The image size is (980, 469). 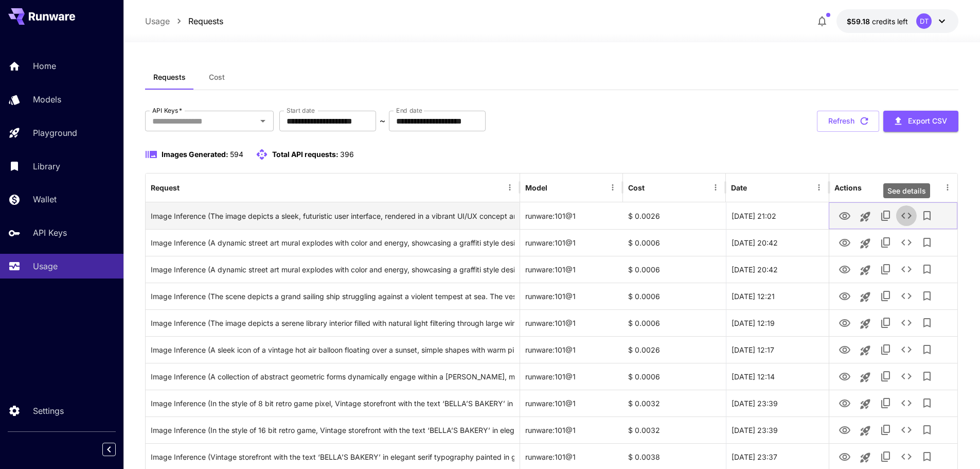 I want to click on p: Requests, so click(x=206, y=21).